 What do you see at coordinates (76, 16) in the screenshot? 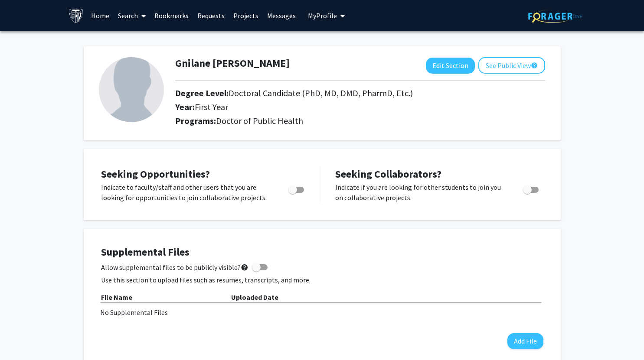
I see `img: Johns Hopkins University Logo` at bounding box center [76, 16].